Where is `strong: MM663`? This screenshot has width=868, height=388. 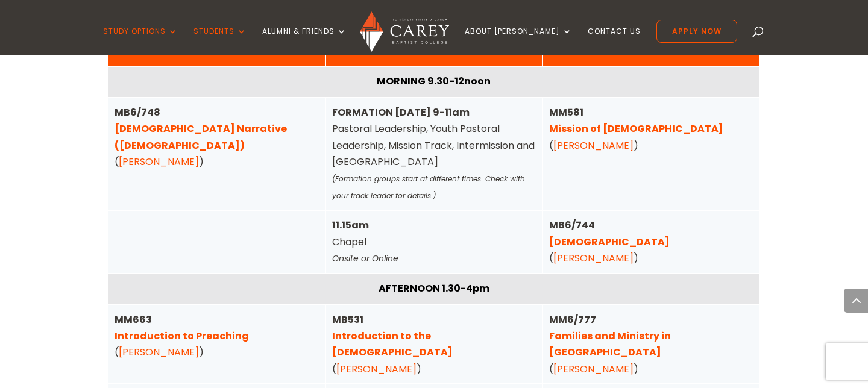
strong: MM663 is located at coordinates (181, 328).